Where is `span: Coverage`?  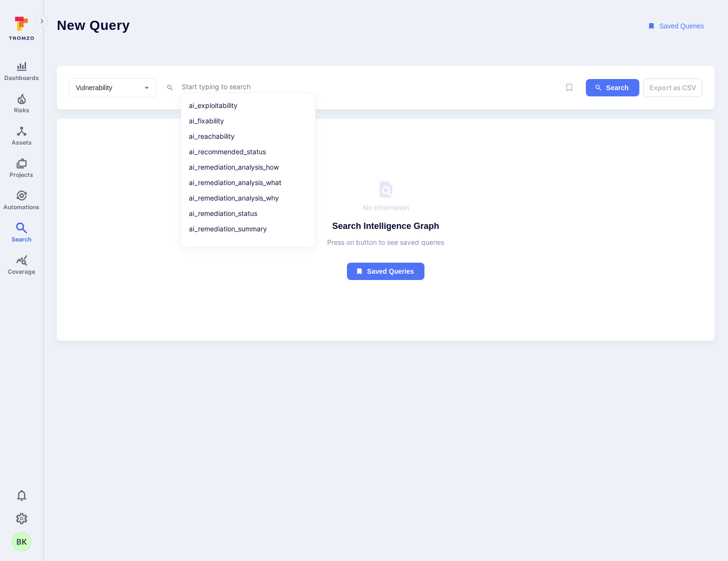 span: Coverage is located at coordinates (21, 272).